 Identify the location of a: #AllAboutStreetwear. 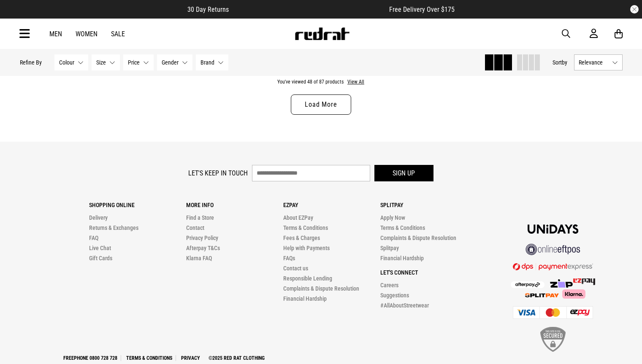
(404, 306).